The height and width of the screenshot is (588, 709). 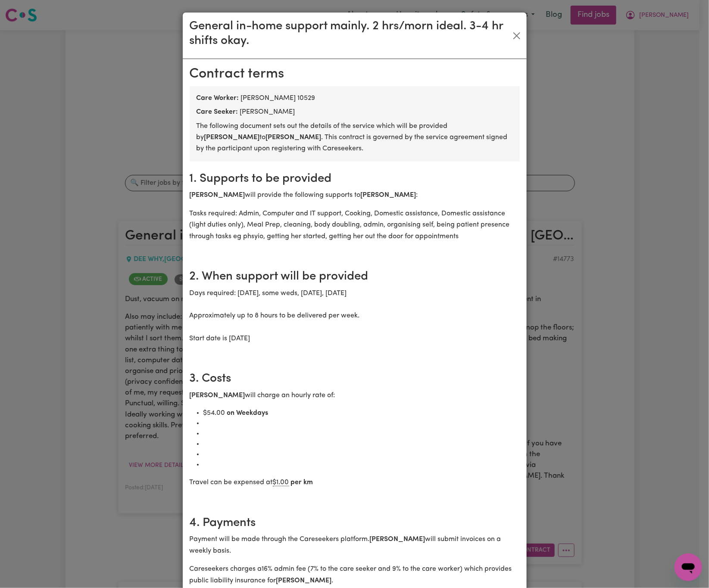 What do you see at coordinates (248, 413) in the screenshot?
I see `b: on Weekdays` at bounding box center [248, 413].